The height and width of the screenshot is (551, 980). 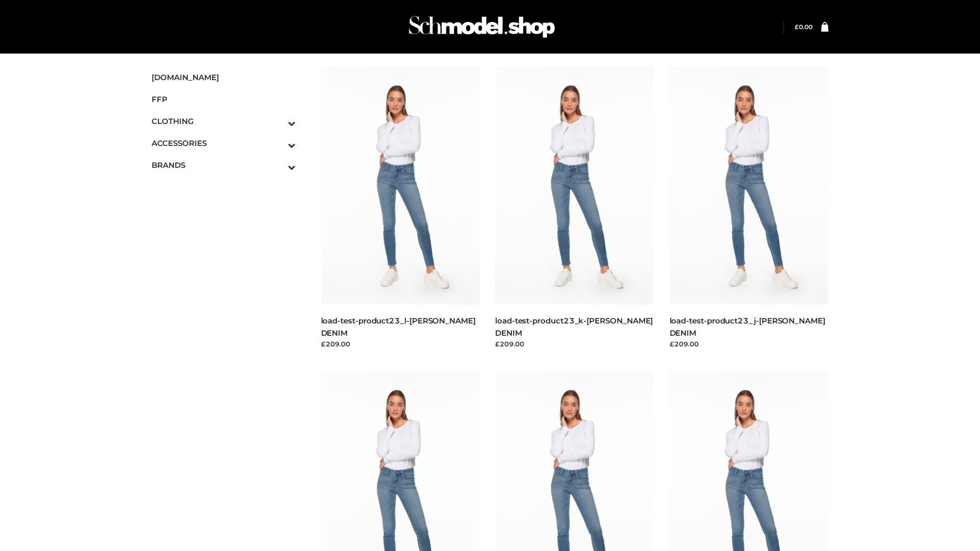 I want to click on a: Schmodel Admin 964, so click(x=482, y=26).